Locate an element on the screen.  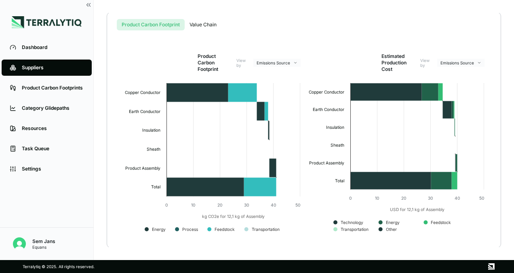
div: Settings is located at coordinates (53, 169).